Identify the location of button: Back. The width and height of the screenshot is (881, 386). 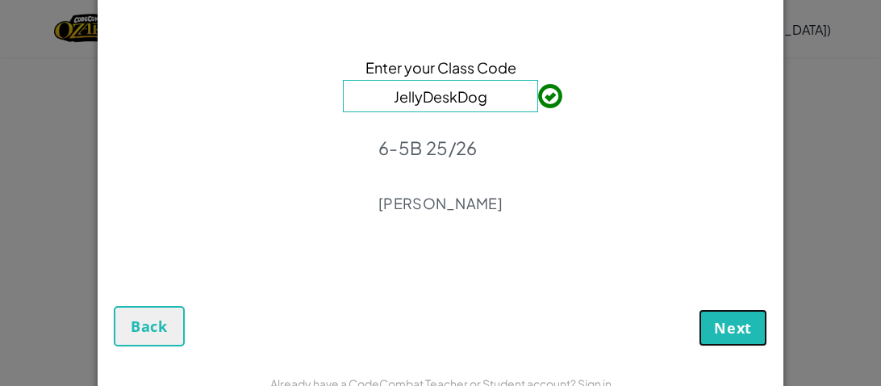
(149, 326).